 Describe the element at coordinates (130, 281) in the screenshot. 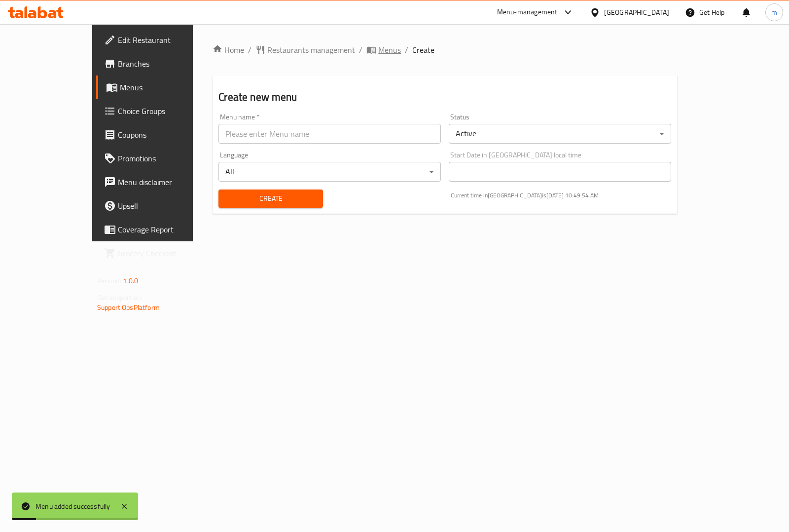

I see `span: 1.0.0` at that location.